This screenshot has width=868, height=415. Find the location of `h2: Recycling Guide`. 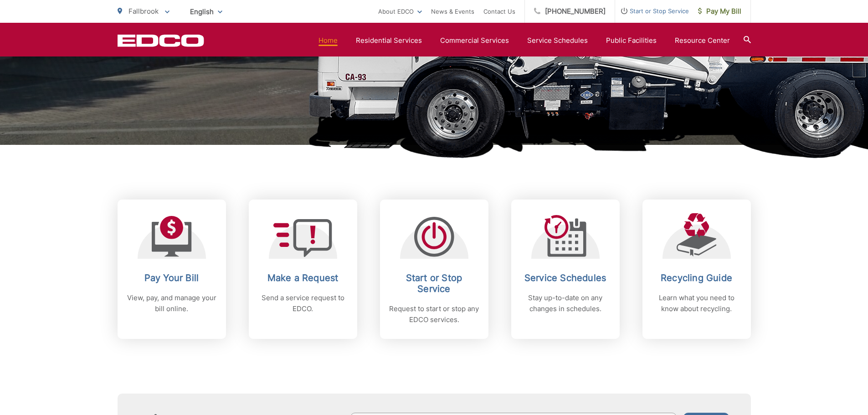

h2: Recycling Guide is located at coordinates (697, 278).